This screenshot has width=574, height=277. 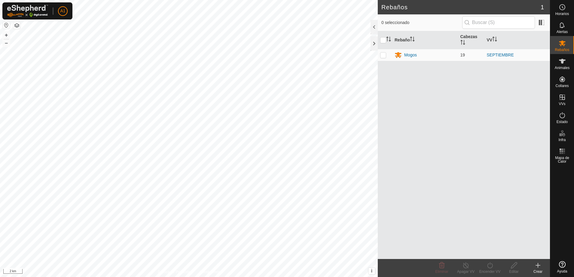 What do you see at coordinates (411, 55) in the screenshot?
I see `div: Mogos` at bounding box center [411, 55].